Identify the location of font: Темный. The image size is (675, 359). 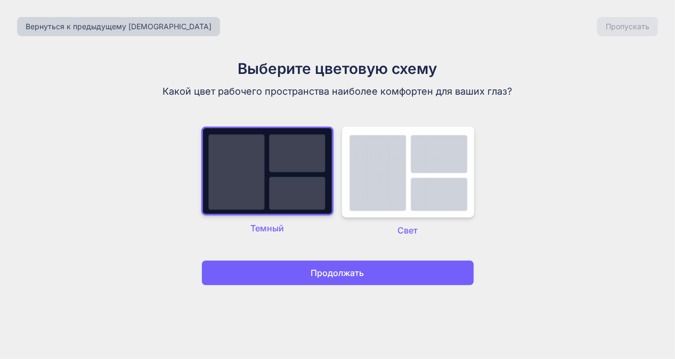
(267, 228).